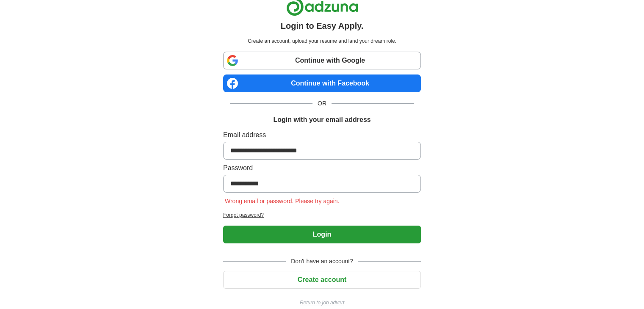 The image size is (644, 309). Describe the element at coordinates (322, 61) in the screenshot. I see `a: Continue with Google` at that location.